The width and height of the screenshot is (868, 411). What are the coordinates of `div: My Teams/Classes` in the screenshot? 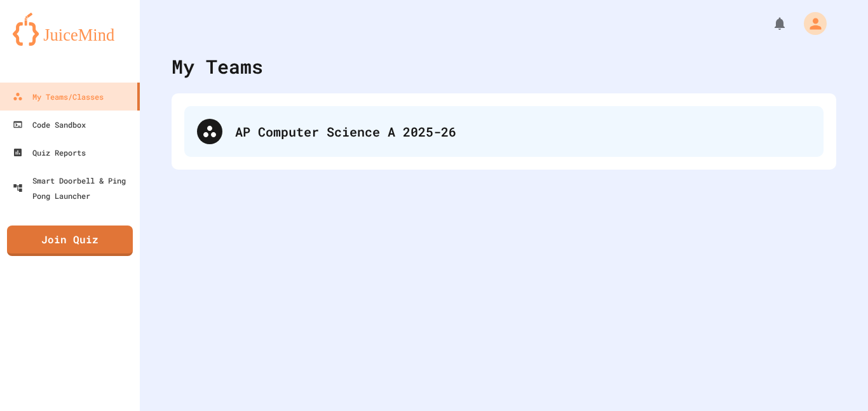 It's located at (58, 97).